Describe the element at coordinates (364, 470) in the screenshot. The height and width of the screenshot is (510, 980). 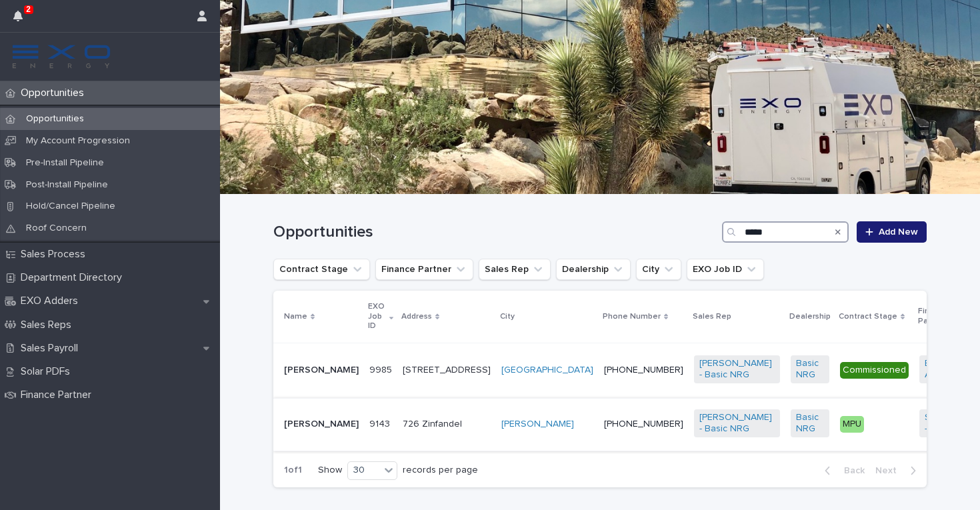
I see `div: 30` at that location.